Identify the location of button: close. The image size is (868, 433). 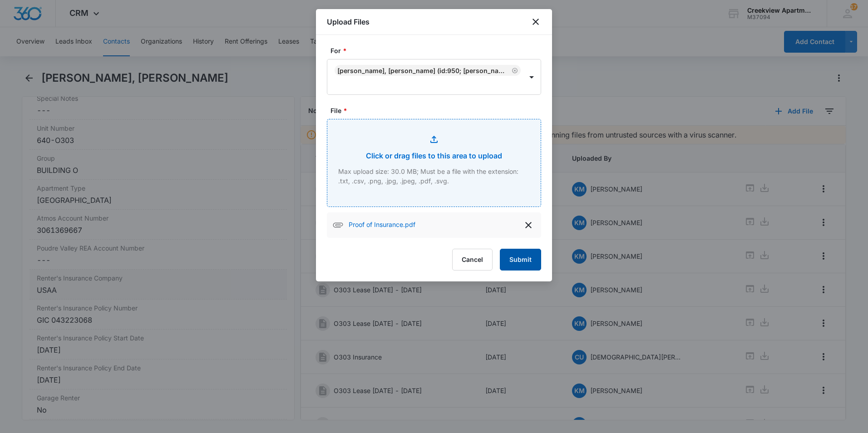
(536, 22).